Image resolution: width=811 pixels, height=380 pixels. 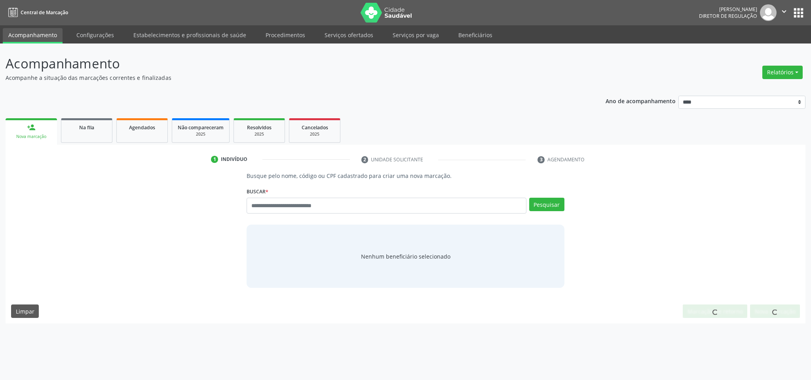 What do you see at coordinates (285, 35) in the screenshot?
I see `a: Procedimentos` at bounding box center [285, 35].